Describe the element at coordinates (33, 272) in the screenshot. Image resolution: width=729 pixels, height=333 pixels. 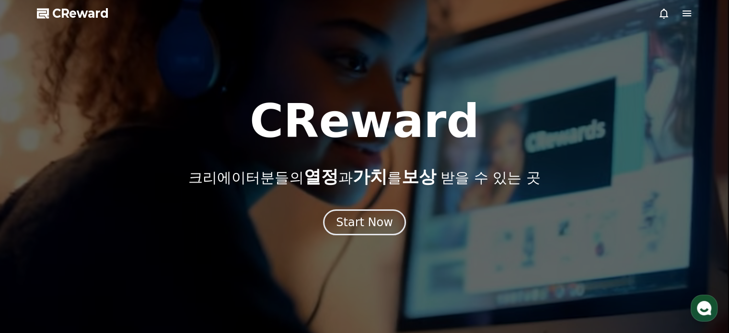
I see `span: 홈` at that location.